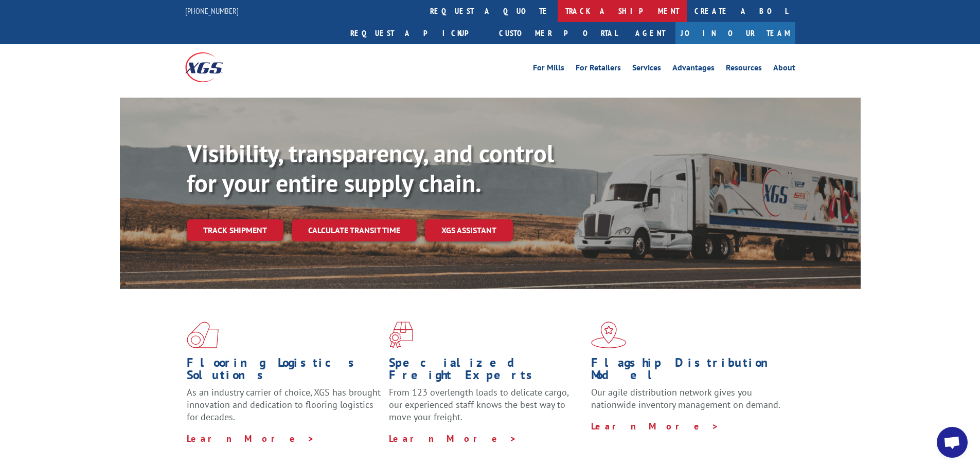 This screenshot has height=468, width=980. What do you see at coordinates (486, 410) in the screenshot?
I see `p: From 123 overlength loads to delicate cargo, our experienced staff knows the best way to move you...` at bounding box center [486, 410].